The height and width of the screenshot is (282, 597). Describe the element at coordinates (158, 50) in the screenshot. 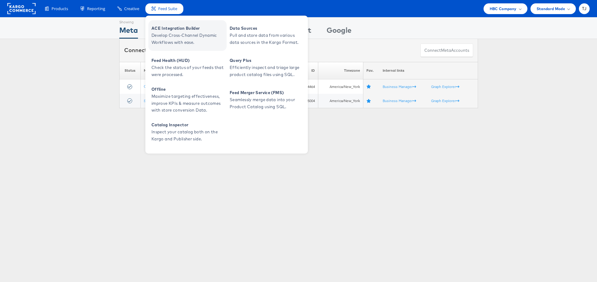

I see `div: Connected accounts` at that location.